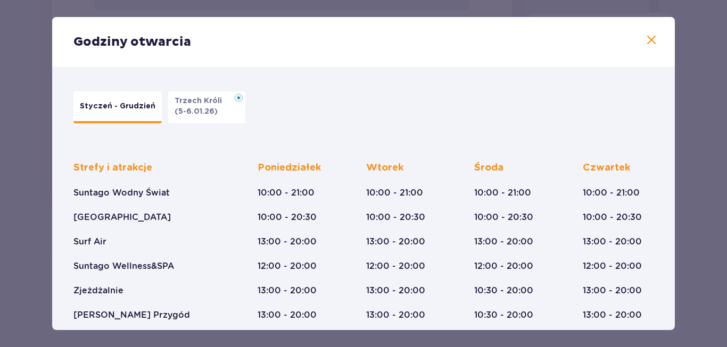  What do you see at coordinates (118, 107) in the screenshot?
I see `button: Styczeń - Grudzień` at bounding box center [118, 107].